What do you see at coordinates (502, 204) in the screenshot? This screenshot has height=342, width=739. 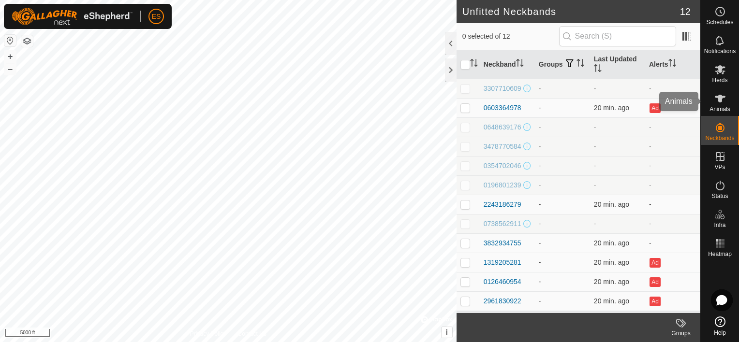 I see `div: 2243186279` at bounding box center [502, 204].